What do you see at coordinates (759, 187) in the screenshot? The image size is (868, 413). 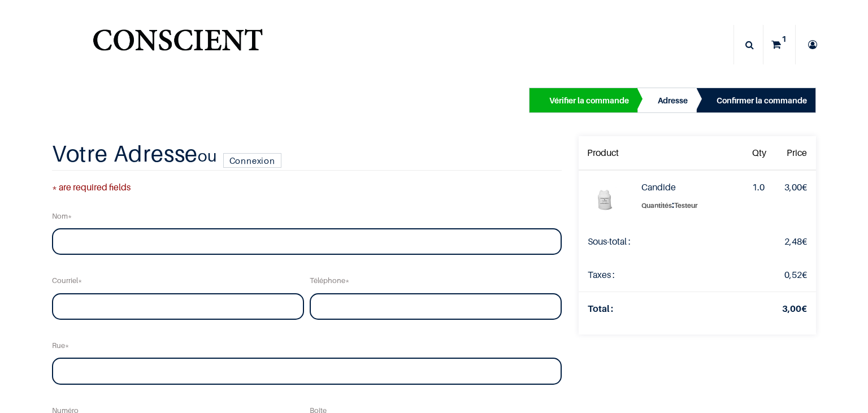 I see `div: 1.0` at bounding box center [759, 187].